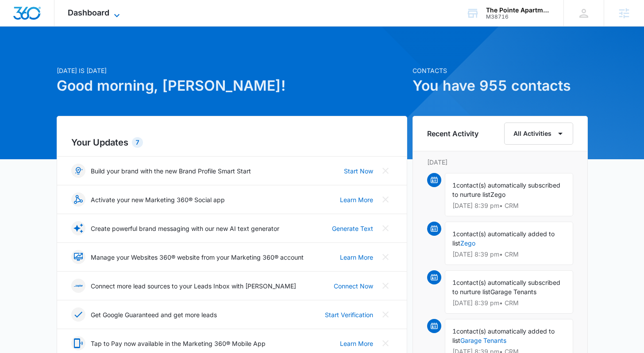 This screenshot has height=353, width=644. I want to click on a: Garage Tenants, so click(483, 340).